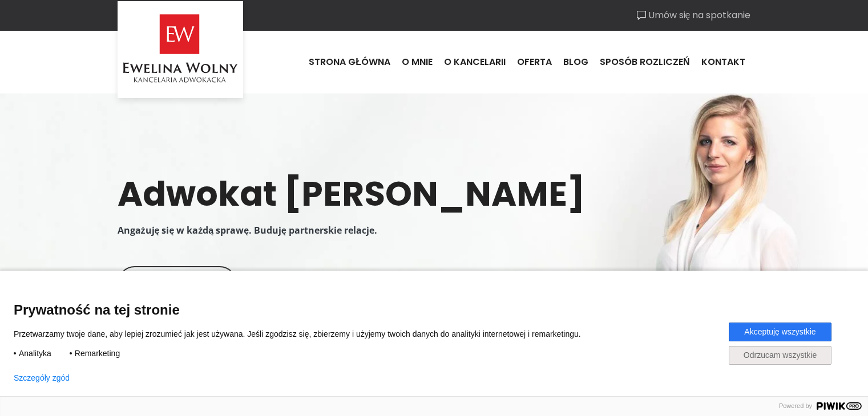 The height and width of the screenshot is (416, 868). Describe the element at coordinates (475, 62) in the screenshot. I see `a: O kancelarii` at that location.